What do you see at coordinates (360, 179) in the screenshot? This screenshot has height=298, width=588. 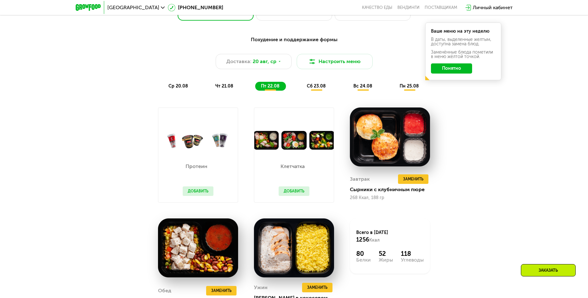 I see `div: Завтрак` at bounding box center [360, 179].